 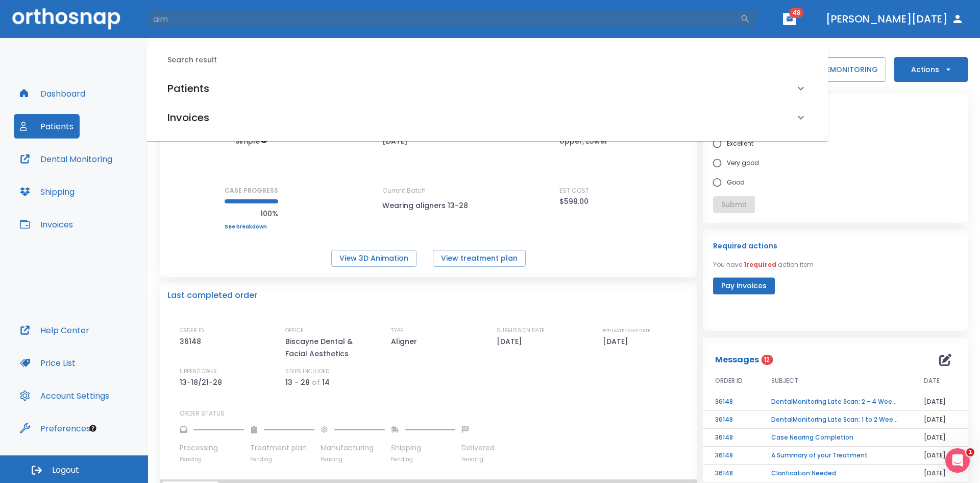 What do you see at coordinates (434, 414) in the screenshot?
I see `p: ORDER STATUS` at bounding box center [434, 414].